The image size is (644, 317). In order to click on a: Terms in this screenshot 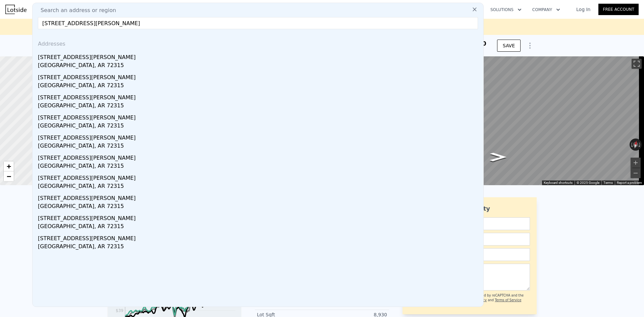, I will do `click(609, 182)`.